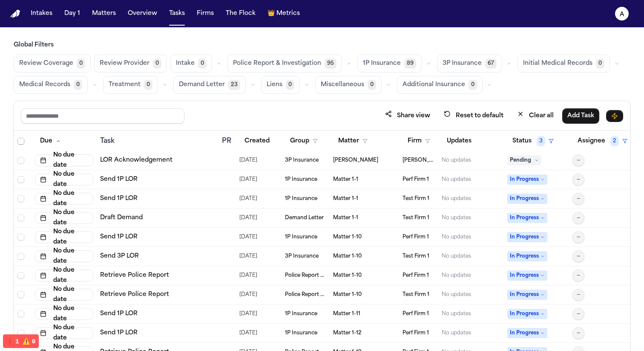 The height and width of the screenshot is (351, 644). What do you see at coordinates (474, 115) in the screenshot?
I see `button: Reset to default` at bounding box center [474, 115].